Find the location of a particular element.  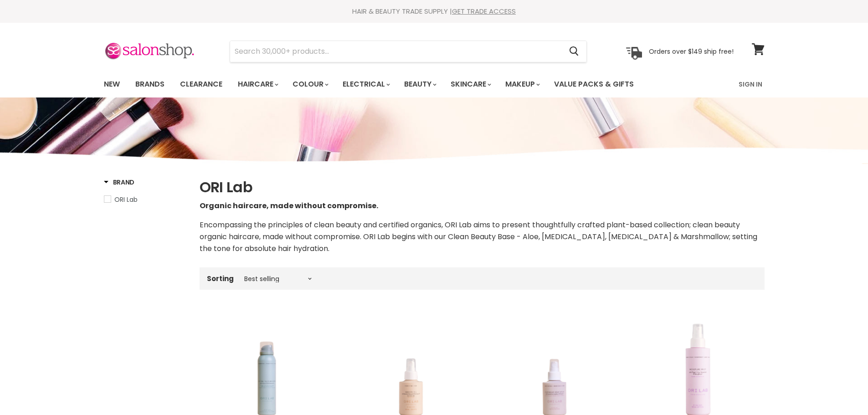

form: Product is located at coordinates (408, 51).